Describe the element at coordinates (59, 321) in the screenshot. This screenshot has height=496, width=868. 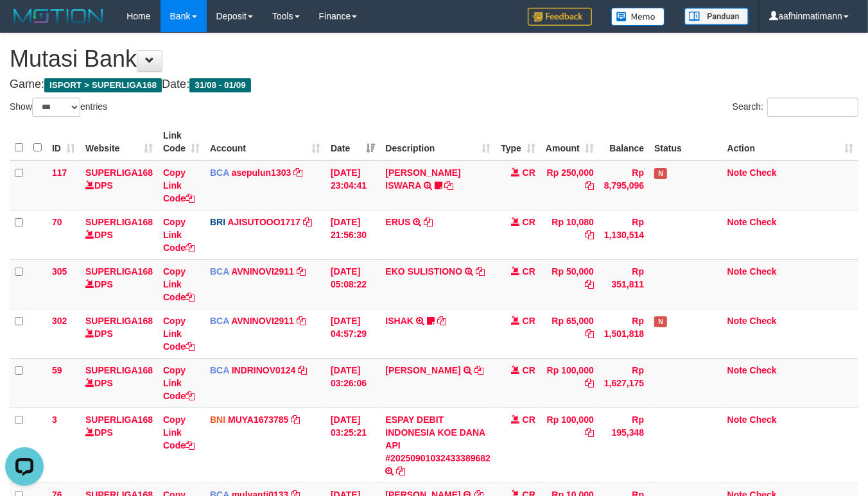
I see `span: 302` at that location.